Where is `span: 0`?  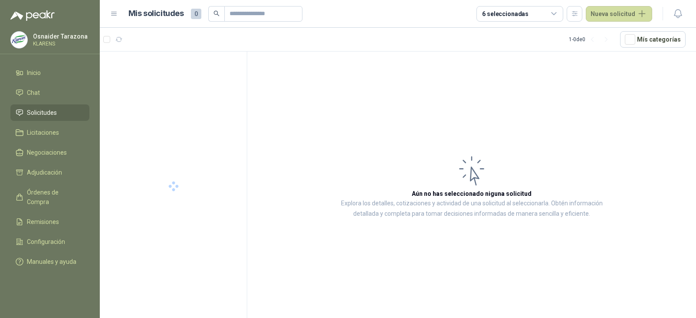
span: 0 is located at coordinates (196, 14).